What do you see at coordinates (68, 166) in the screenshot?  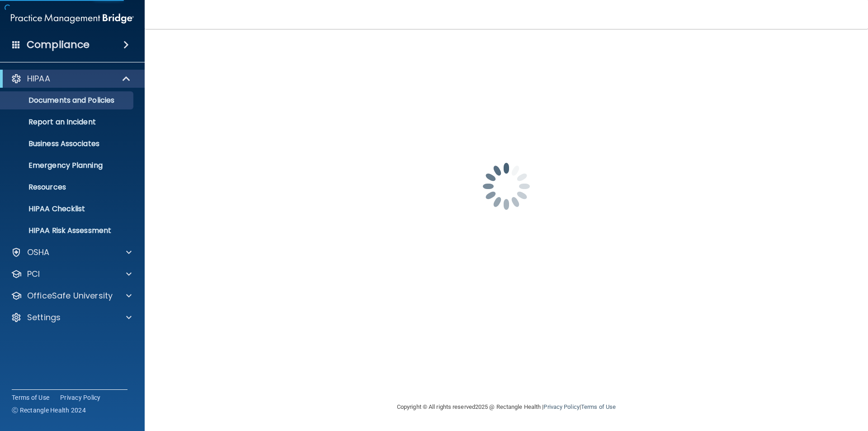 I see `p: Emergency Planning` at bounding box center [68, 166].